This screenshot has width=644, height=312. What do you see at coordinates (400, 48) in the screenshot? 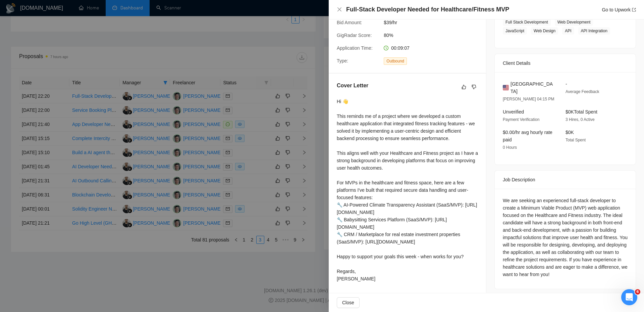
I see `span: 00:09:07` at bounding box center [400, 48].